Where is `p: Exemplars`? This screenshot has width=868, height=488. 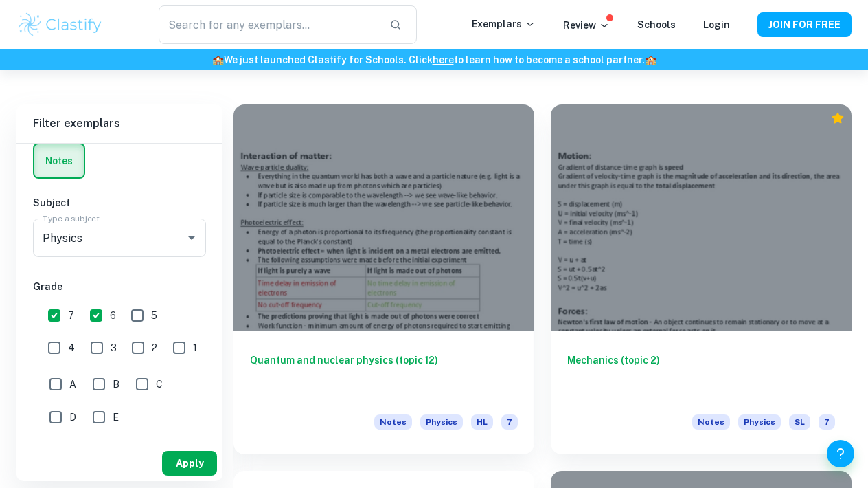
p: Exemplars is located at coordinates (503, 24).